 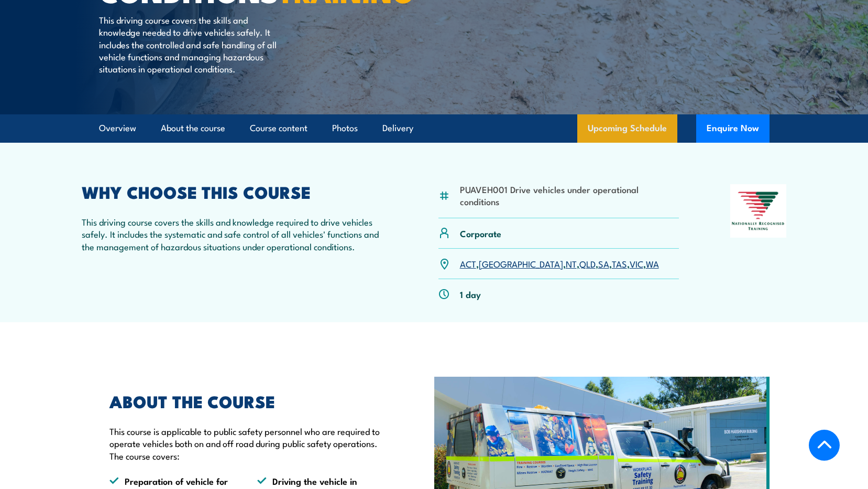 What do you see at coordinates (569, 195) in the screenshot?
I see `li: PUAVEH001 Drive vehicles under operational conditions` at bounding box center [569, 195].